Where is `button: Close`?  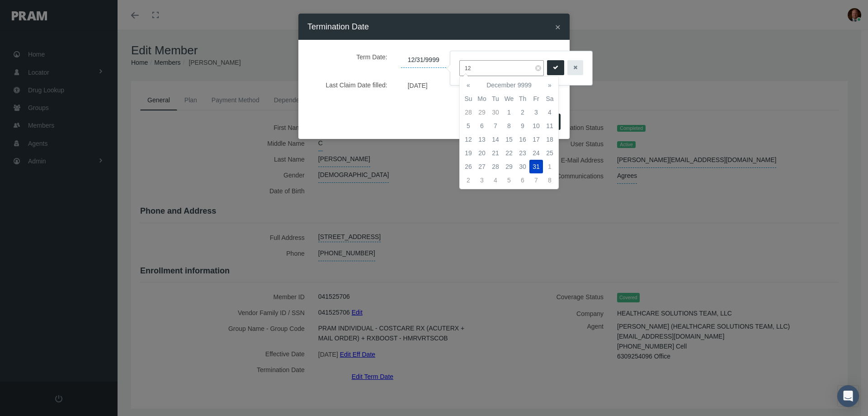 button: Close is located at coordinates (558, 27).